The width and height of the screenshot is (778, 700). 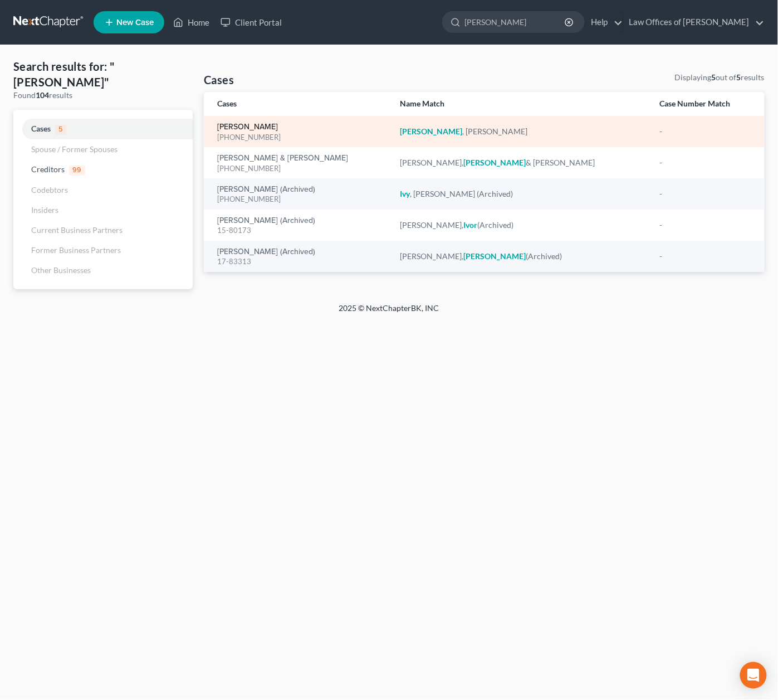 I want to click on a: Home, so click(x=191, y=22).